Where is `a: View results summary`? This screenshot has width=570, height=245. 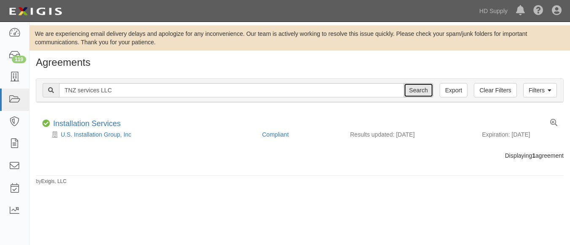
a: View results summary is located at coordinates (554, 123).